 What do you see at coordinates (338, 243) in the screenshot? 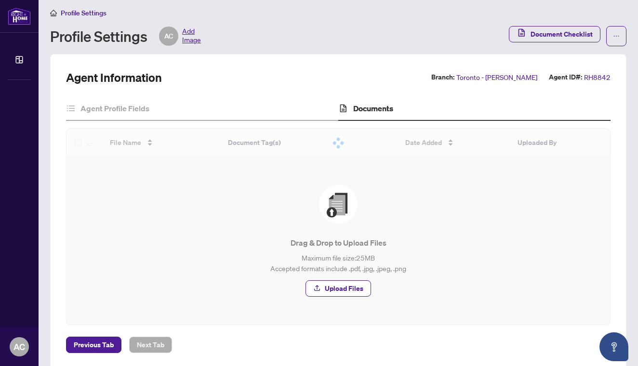
I see `p: Drag & Drop to Upload Files` at bounding box center [338, 243].